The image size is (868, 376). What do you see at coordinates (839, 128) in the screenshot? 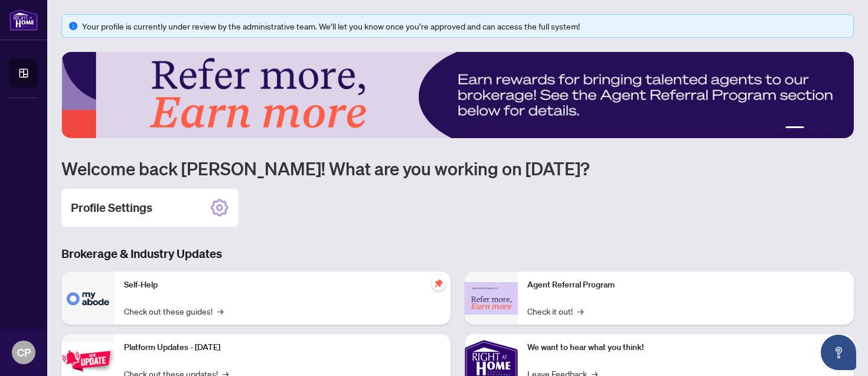
I see `button: 6` at bounding box center [839, 128].